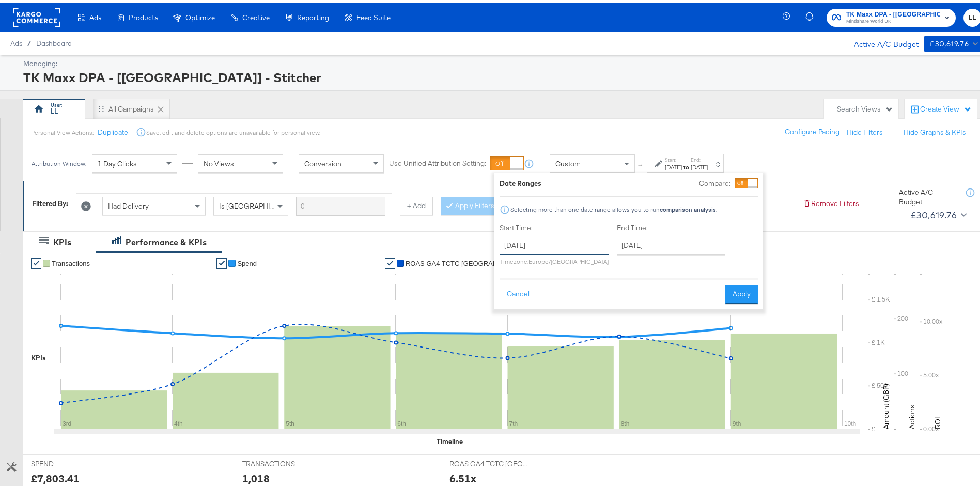  Describe the element at coordinates (131, 106) in the screenshot. I see `div: All Campaigns` at that location.